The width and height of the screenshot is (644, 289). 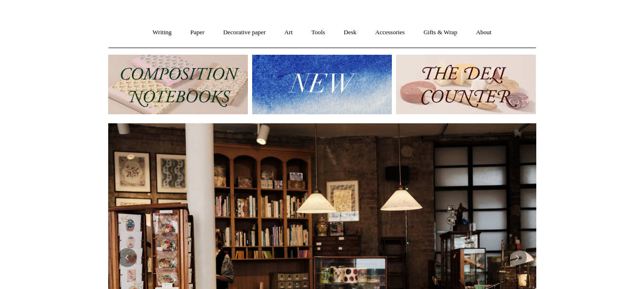 I want to click on a: The Deli Counter, so click(x=466, y=84).